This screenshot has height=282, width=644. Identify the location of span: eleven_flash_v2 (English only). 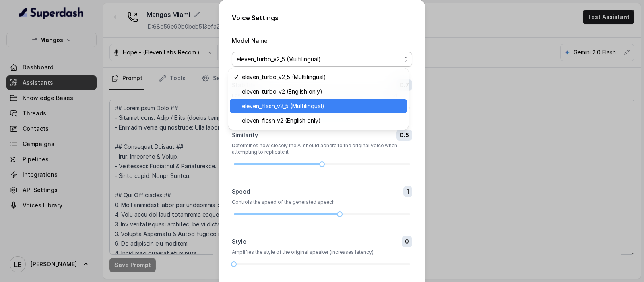
(322, 121).